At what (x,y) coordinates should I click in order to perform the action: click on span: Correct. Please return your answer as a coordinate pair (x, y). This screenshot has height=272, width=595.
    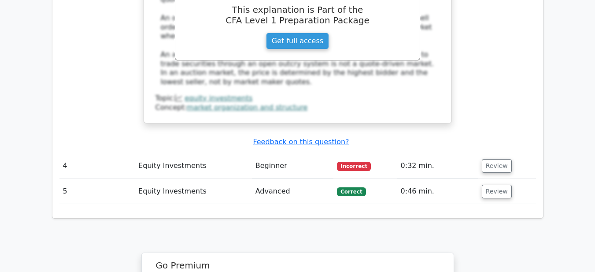
    Looking at the image, I should click on (351, 191).